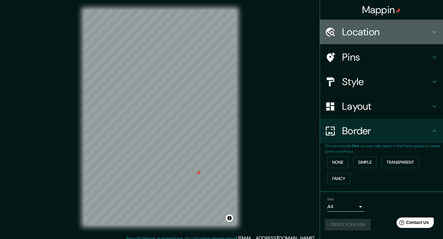 This screenshot has height=239, width=443. I want to click on div: Style, so click(382, 82).